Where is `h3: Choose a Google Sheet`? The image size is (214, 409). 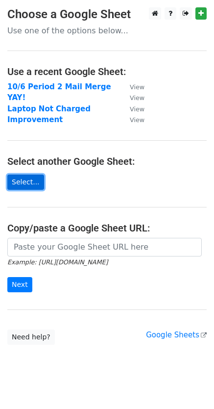 h3: Choose a Google Sheet is located at coordinates (107, 14).